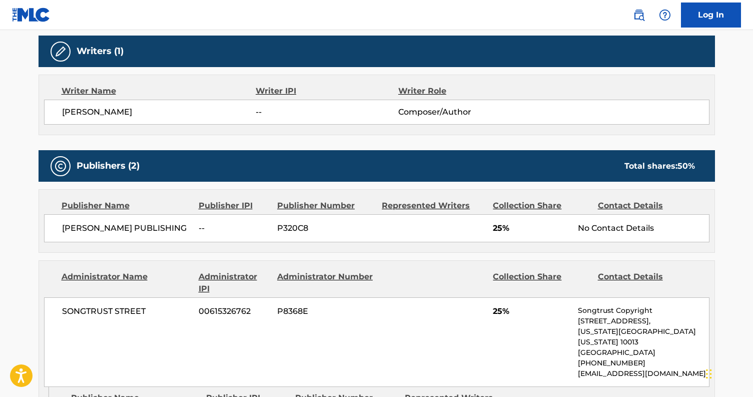  I want to click on div: Writer IPI, so click(327, 91).